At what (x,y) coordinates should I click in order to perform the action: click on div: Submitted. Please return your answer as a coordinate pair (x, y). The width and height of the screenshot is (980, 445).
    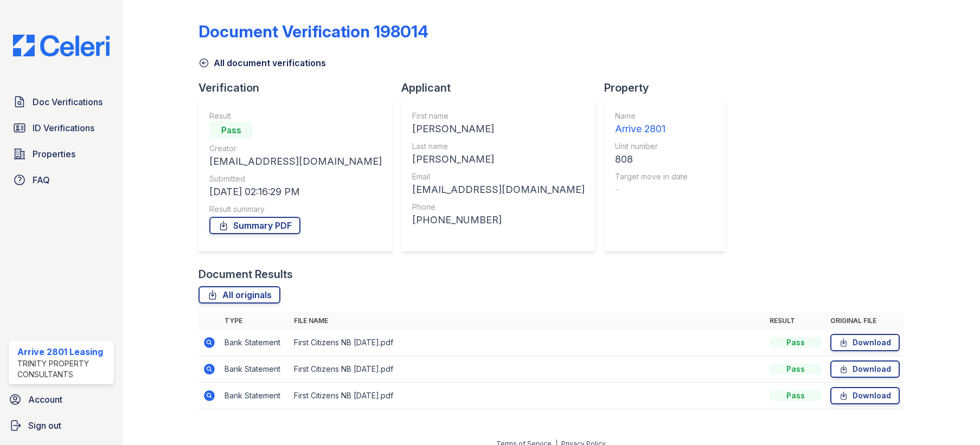
    Looking at the image, I should click on (296, 179).